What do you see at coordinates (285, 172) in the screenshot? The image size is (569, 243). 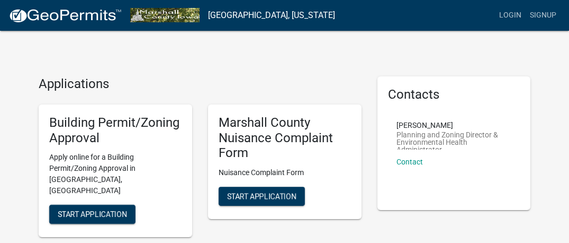 I see `p: Nuisance Complaint Form` at bounding box center [285, 172].